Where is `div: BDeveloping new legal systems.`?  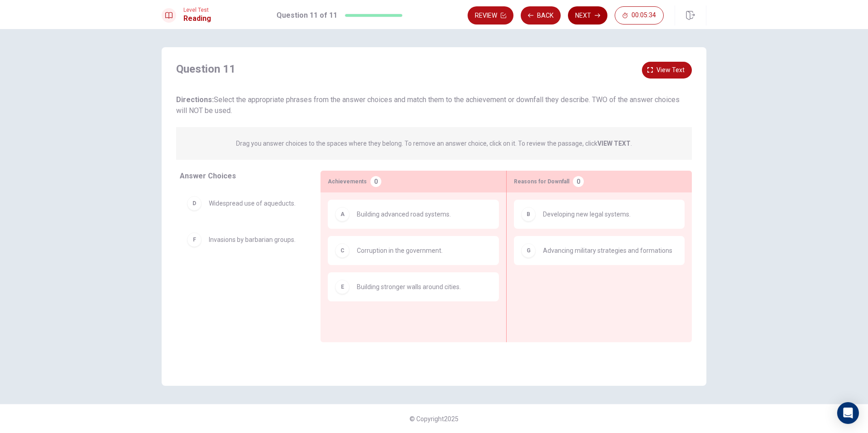 div: BDeveloping new legal systems. is located at coordinates (599, 214).